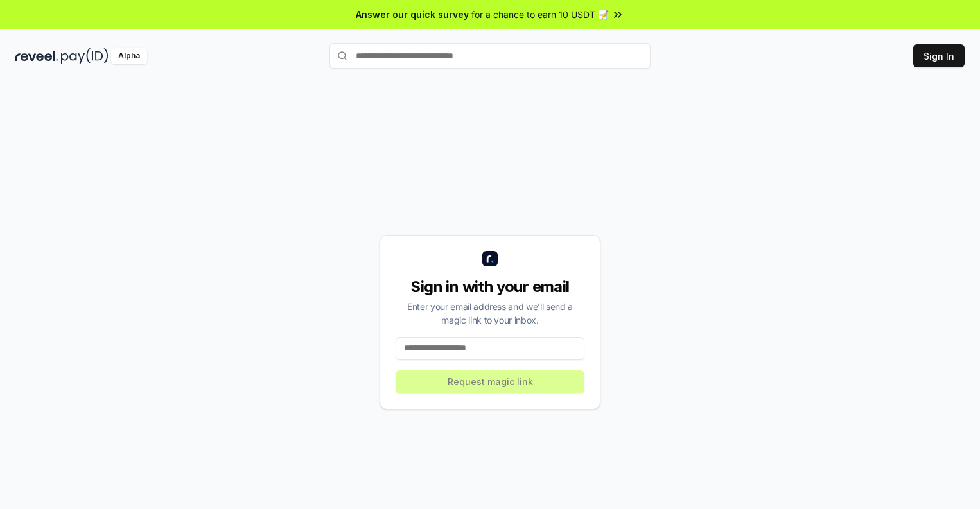 The width and height of the screenshot is (980, 509). I want to click on div: Alpha, so click(129, 56).